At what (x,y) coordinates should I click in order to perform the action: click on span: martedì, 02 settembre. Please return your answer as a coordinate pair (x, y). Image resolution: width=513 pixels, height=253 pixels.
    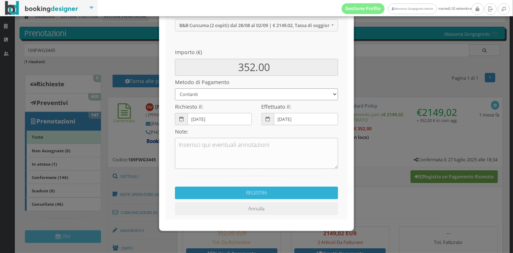
    Looking at the image, I should click on (406, 9).